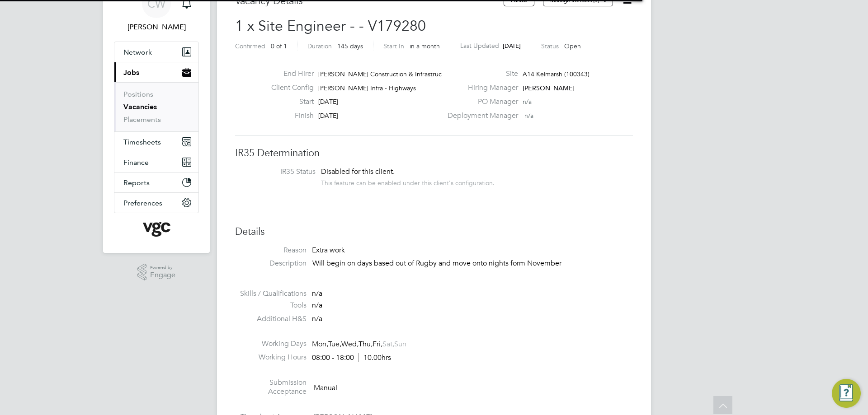 This screenshot has height=415, width=868. I want to click on label: Working Hours, so click(271, 357).